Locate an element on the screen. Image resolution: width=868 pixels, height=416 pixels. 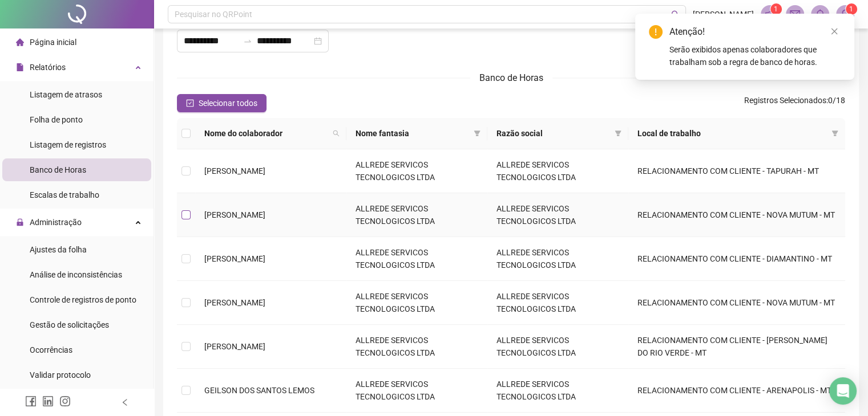
span: Página inicial is located at coordinates (53, 42).